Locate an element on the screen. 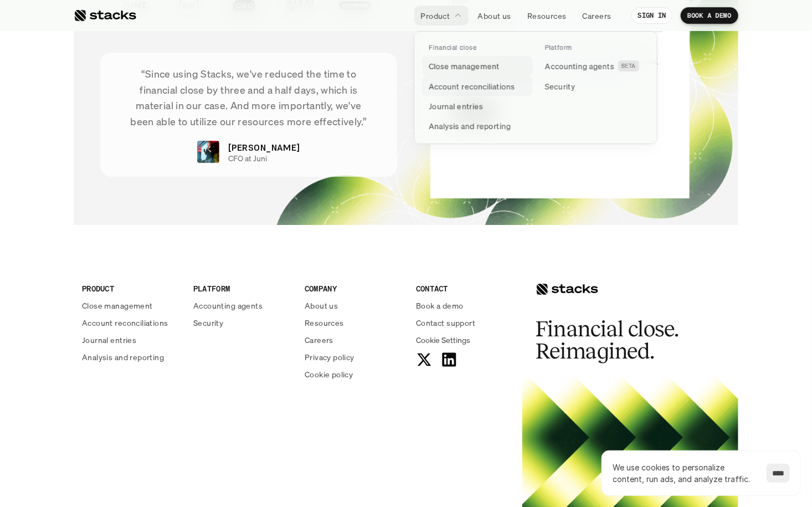 This screenshot has height=507, width=812. span: Cookie Settings is located at coordinates (443, 340).